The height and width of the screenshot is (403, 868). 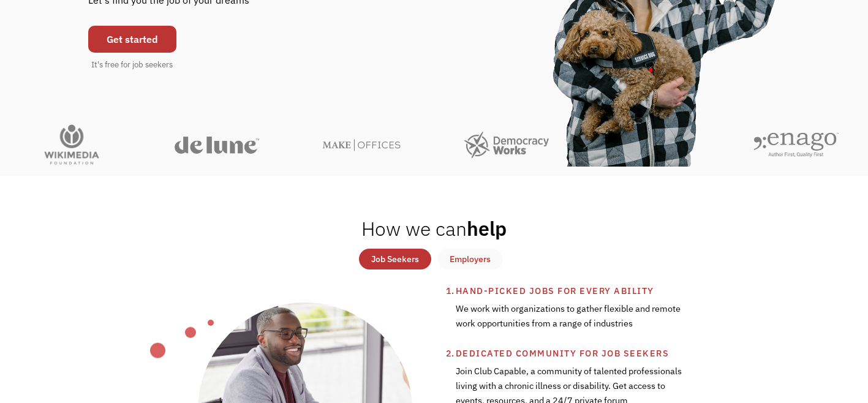 What do you see at coordinates (132, 65) in the screenshot?
I see `div: It's free for job seekers` at bounding box center [132, 65].